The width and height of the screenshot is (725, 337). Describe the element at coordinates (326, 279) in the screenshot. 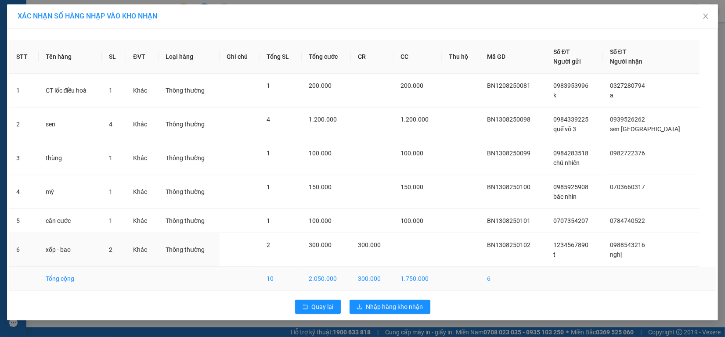

I see `td: 2.050.000` at that location.